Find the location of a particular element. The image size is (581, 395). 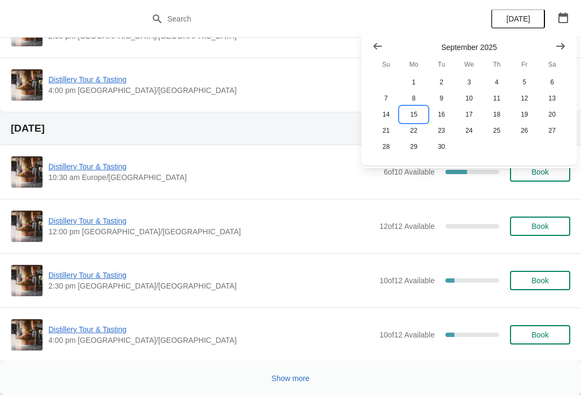

th: Saturday is located at coordinates (552, 65).